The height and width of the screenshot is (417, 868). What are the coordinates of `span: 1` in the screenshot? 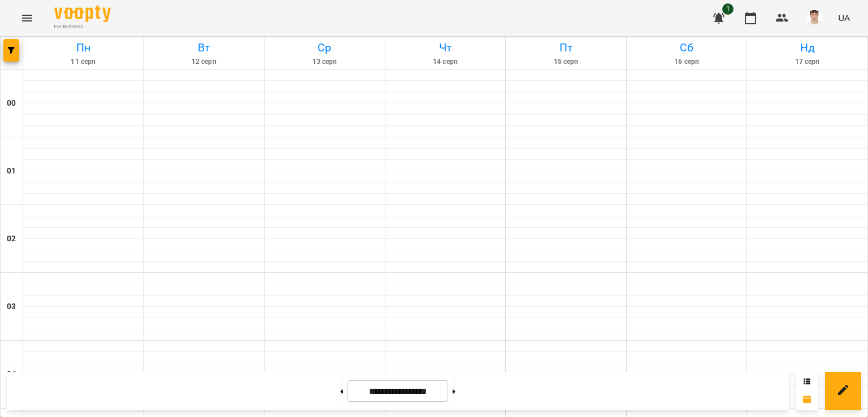 It's located at (728, 9).